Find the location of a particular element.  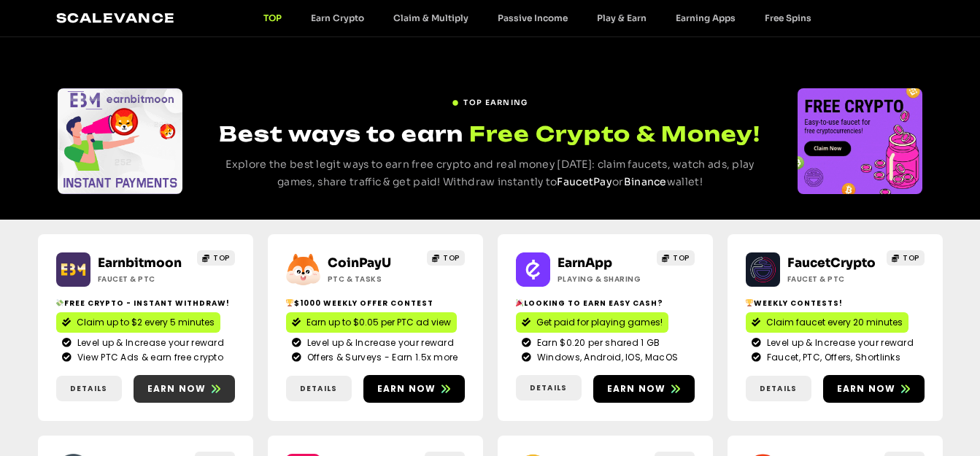

a: Earnbitmoon is located at coordinates (140, 262).